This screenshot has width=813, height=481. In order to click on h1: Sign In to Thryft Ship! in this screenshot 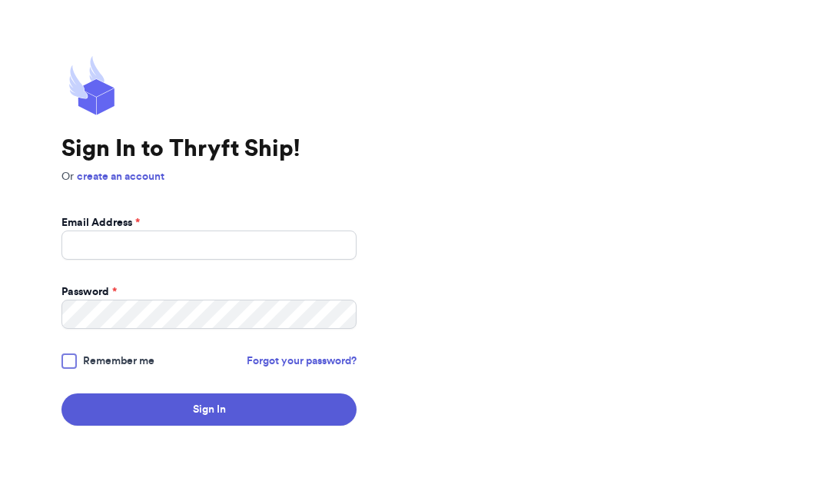, I will do `click(209, 149)`.